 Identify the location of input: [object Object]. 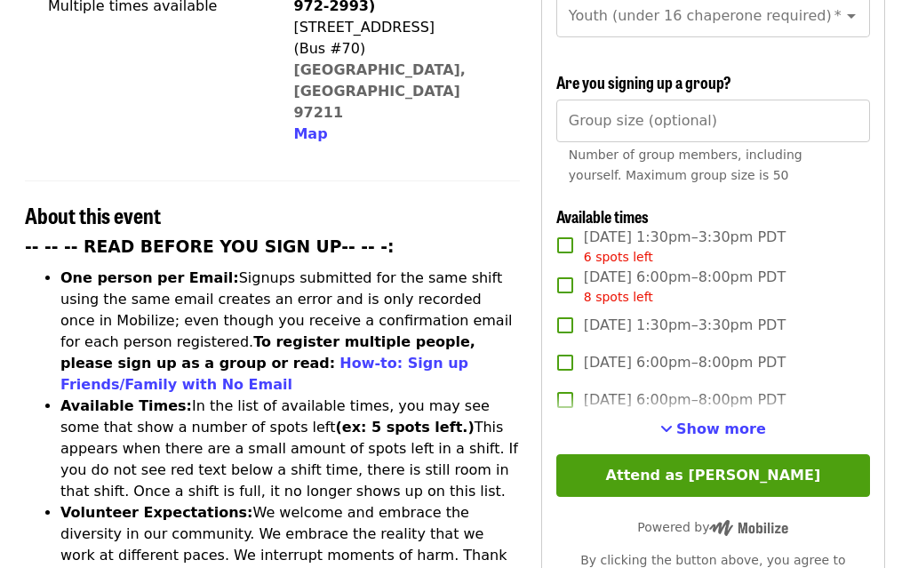
(713, 121).